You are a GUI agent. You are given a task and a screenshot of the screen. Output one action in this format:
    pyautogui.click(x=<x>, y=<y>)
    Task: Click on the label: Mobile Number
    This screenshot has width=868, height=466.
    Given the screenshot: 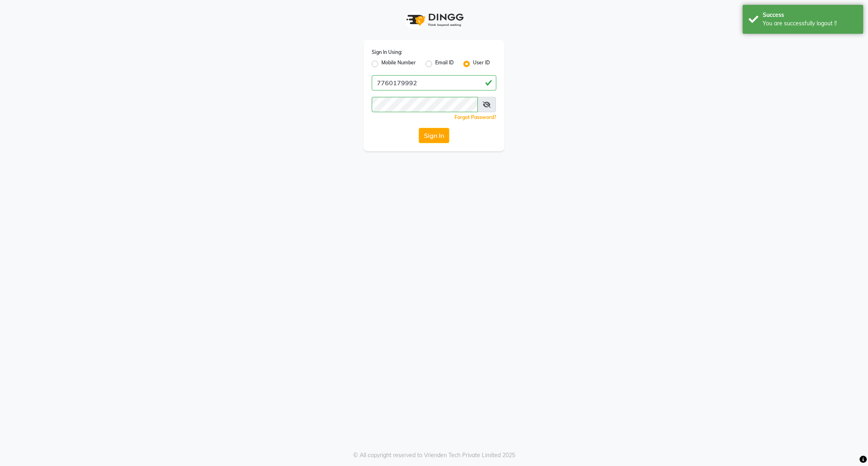 What is the action you would take?
    pyautogui.click(x=399, y=64)
    